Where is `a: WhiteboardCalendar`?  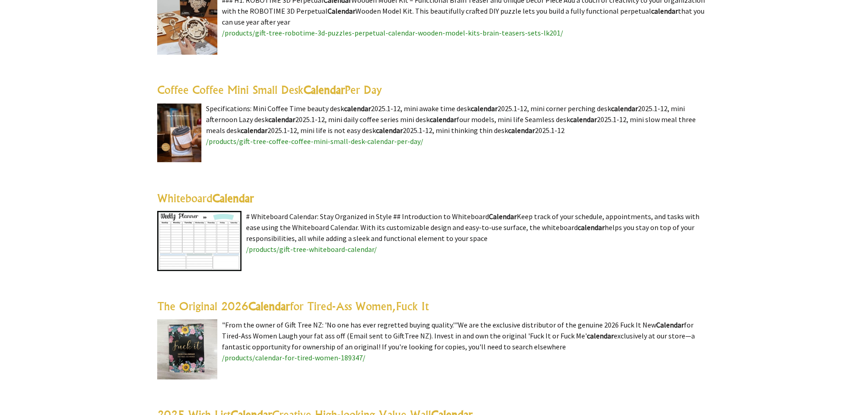
a: WhiteboardCalendar is located at coordinates (206, 198).